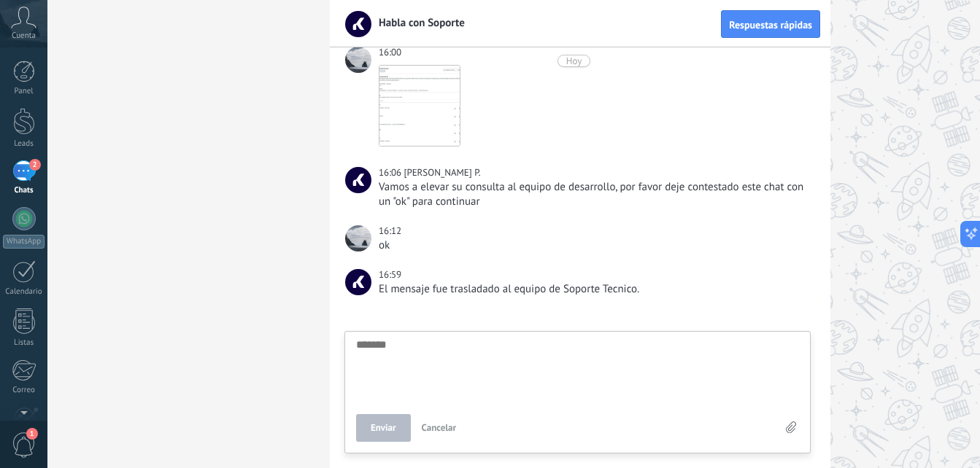 This screenshot has height=468, width=980. I want to click on div: Chats, so click(24, 190).